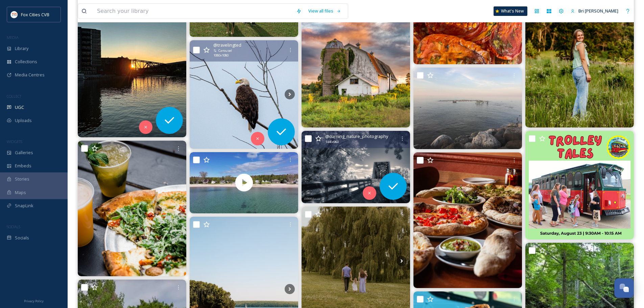 The image size is (644, 308). I want to click on span: MEDIA, so click(13, 37).